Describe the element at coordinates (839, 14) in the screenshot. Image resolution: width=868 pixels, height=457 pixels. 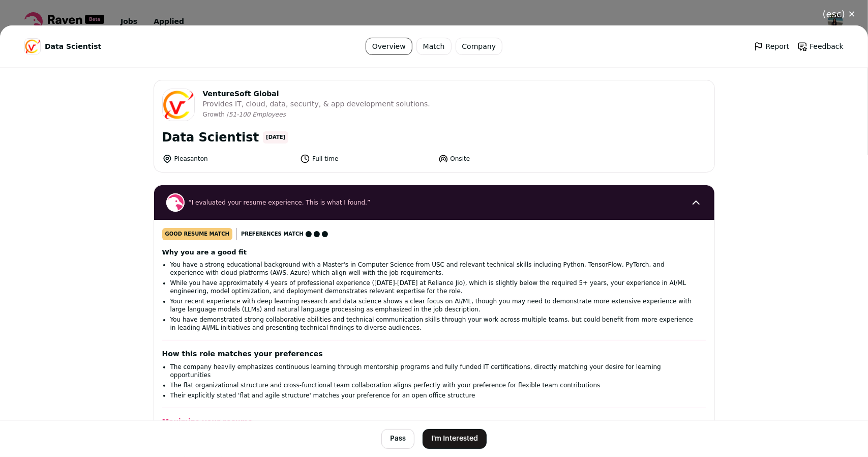
I see `button: Close modal` at that location.